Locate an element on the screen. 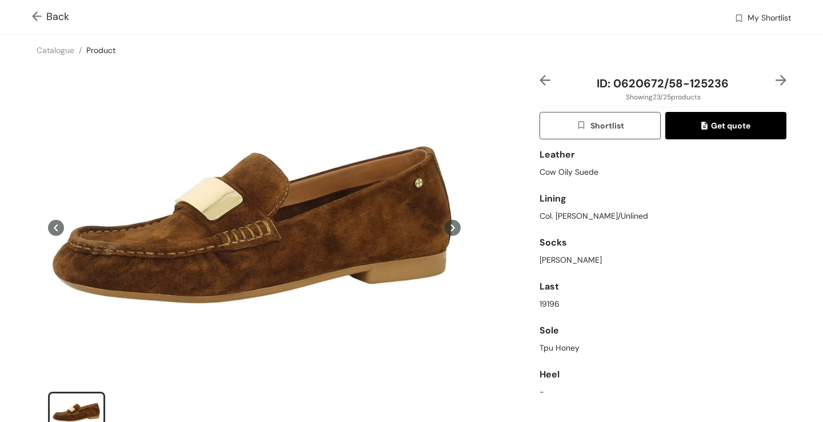 This screenshot has width=823, height=422. button: quoteGet quote is located at coordinates (726, 126).